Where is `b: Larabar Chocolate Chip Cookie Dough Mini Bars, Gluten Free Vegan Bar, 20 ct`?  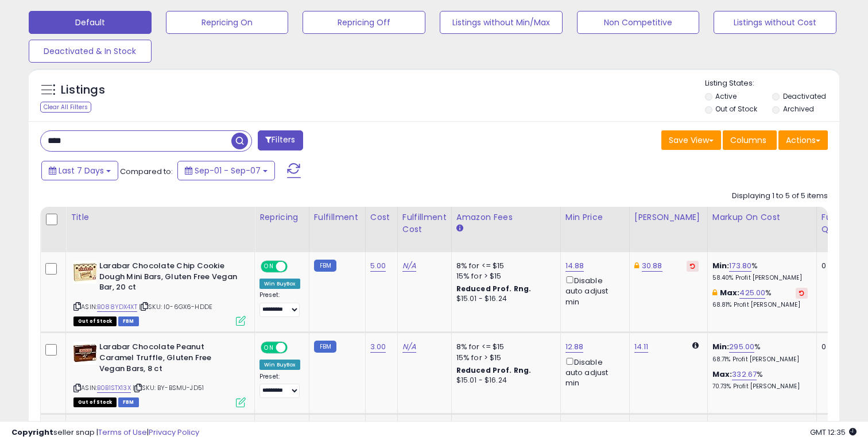
b: Larabar Chocolate Chip Cookie Dough Mini Bars, Gluten Free Vegan Bar, 20 ct is located at coordinates (168, 278).